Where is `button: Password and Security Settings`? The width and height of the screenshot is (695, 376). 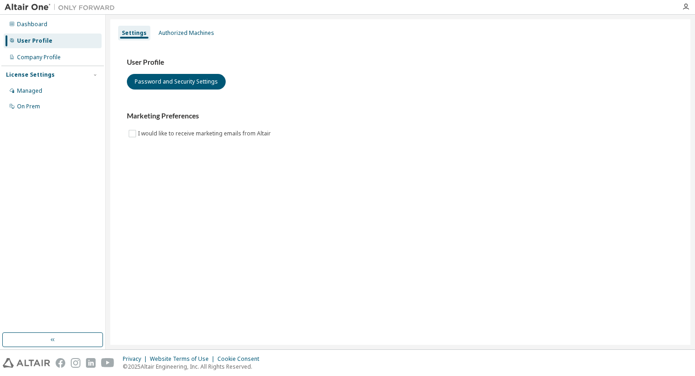 button: Password and Security Settings is located at coordinates (176, 82).